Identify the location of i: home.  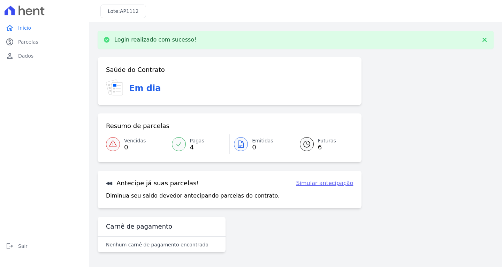
(10, 28).